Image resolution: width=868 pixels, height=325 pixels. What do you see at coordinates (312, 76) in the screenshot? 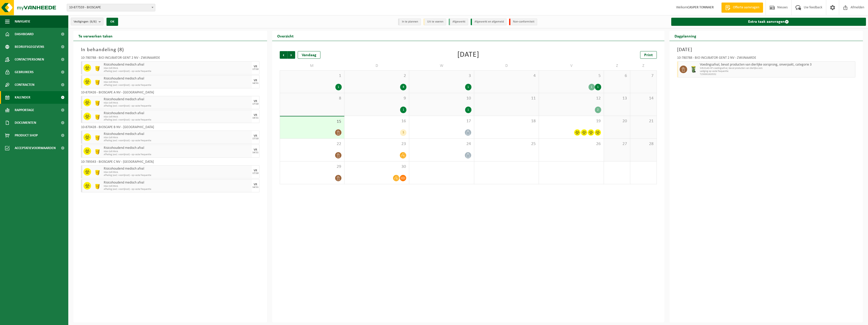
I see `span: 1` at bounding box center [312, 76].